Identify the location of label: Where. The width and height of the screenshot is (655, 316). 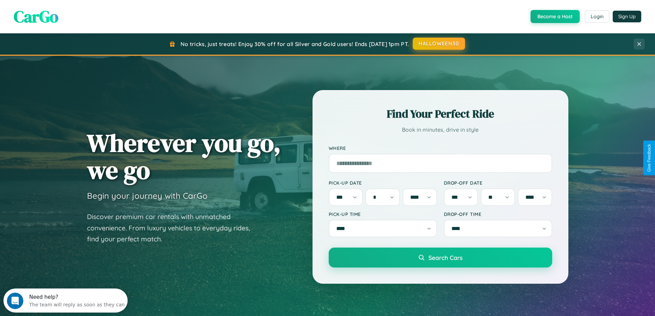
(441, 148).